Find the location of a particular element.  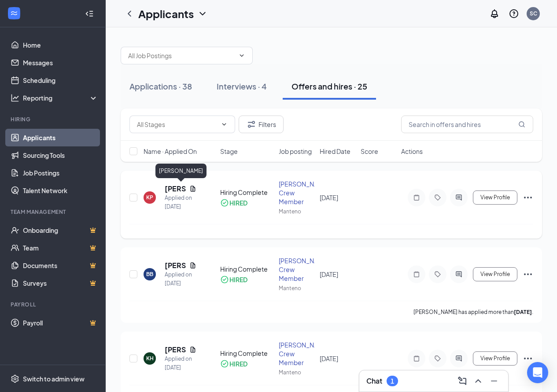

div: Reporting is located at coordinates (61, 98).